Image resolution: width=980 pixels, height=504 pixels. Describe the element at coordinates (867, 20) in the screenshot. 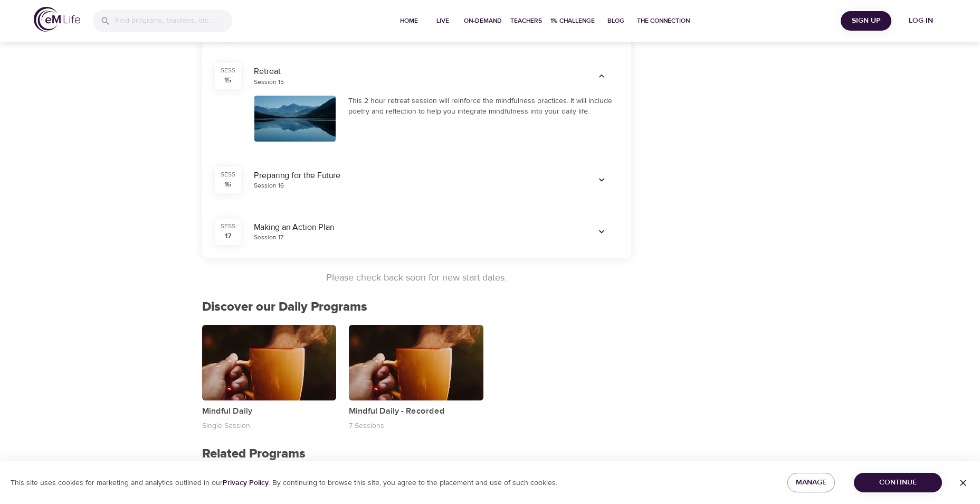

I see `button: Sign Up` at that location.